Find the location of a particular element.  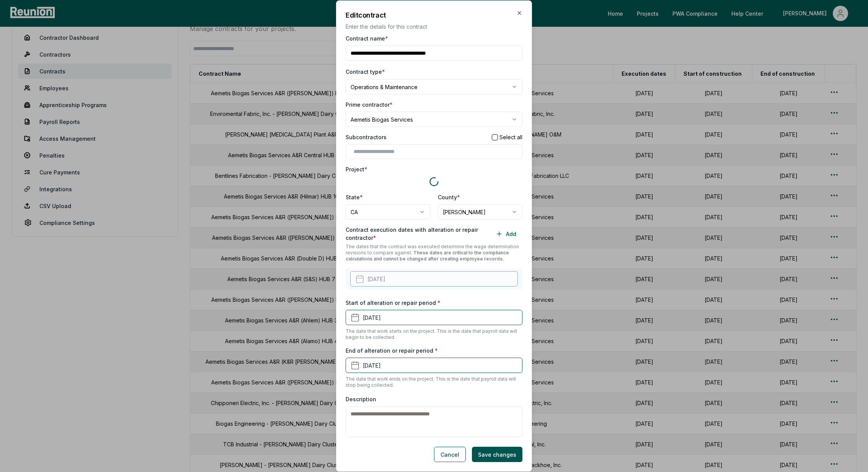

p: Enter the details for this contract is located at coordinates (434, 27).